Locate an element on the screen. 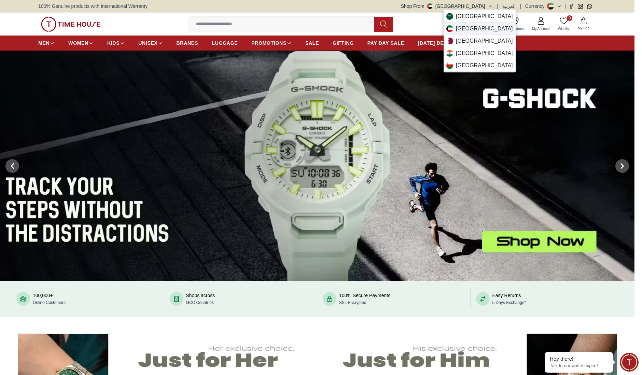  p: Talk to our watch expert! is located at coordinates (579, 366).